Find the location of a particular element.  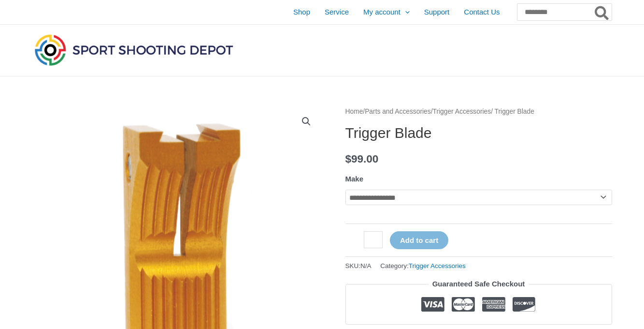

button: Search is located at coordinates (602, 12).